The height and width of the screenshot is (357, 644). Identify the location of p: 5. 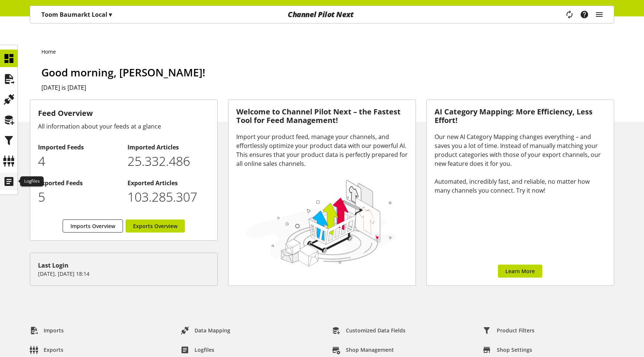
(79, 197).